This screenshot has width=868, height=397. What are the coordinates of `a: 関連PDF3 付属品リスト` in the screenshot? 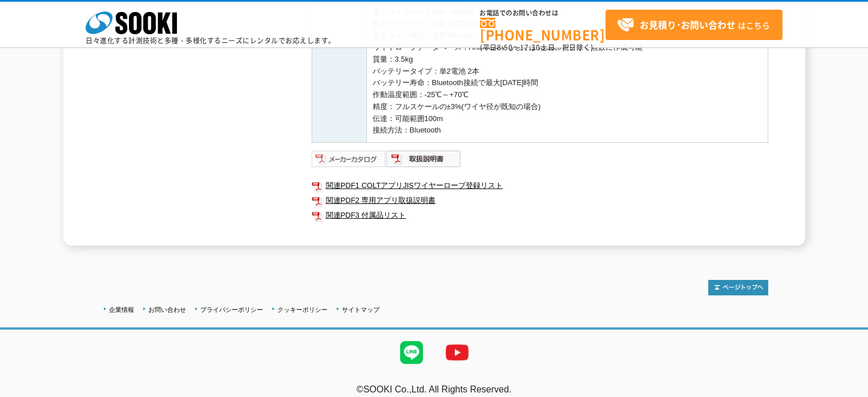 It's located at (540, 215).